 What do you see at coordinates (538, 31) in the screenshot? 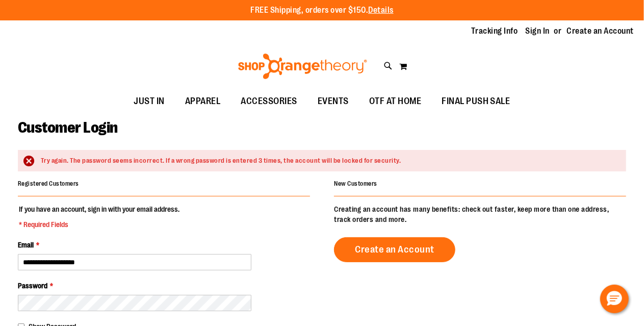
I see `a: Sign In` at bounding box center [538, 31].